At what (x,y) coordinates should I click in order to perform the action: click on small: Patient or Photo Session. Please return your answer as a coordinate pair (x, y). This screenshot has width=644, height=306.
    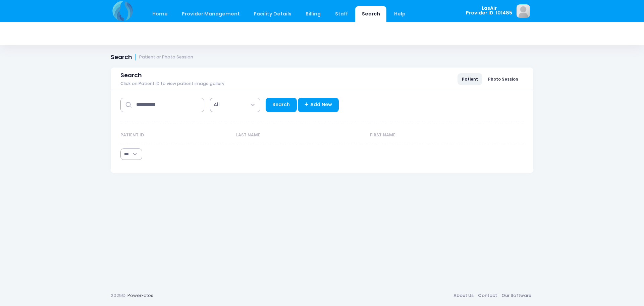
    Looking at the image, I should click on (166, 57).